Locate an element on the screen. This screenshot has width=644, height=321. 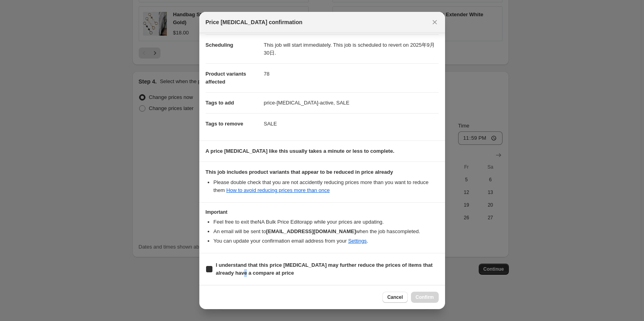
button: Close is located at coordinates (435, 22).